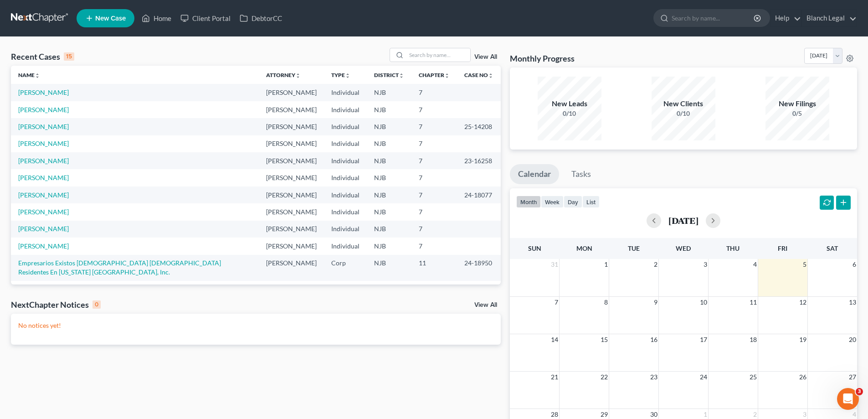  I want to click on span: 1, so click(606, 265).